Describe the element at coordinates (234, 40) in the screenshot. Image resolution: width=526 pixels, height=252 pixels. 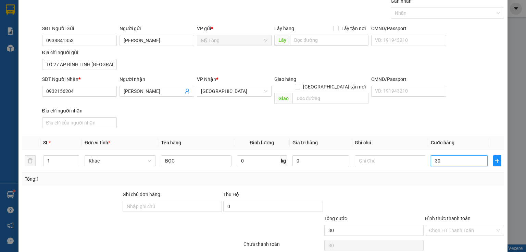
I see `span: Mỹ Long` at that location.